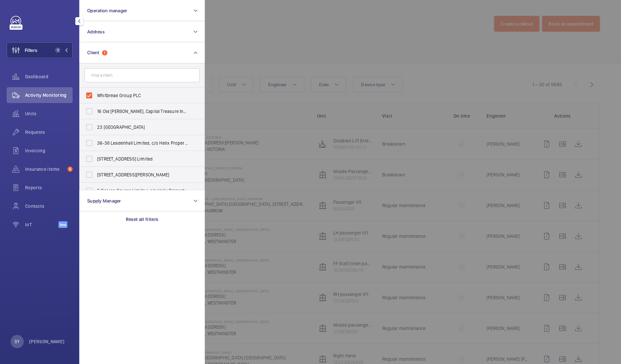 The height and width of the screenshot is (364, 621). Describe the element at coordinates (49, 132) in the screenshot. I see `span: Requests` at that location.